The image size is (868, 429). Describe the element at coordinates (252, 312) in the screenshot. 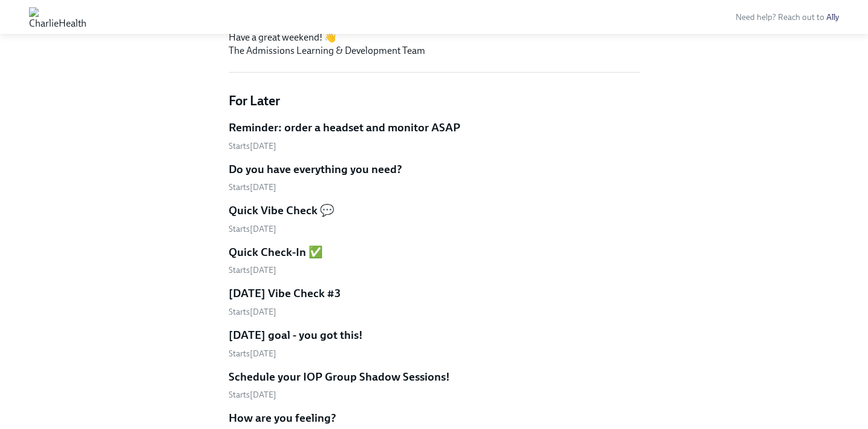

I see `span: Wednesday, September 10th 2025, 2:00 pm` at that location.